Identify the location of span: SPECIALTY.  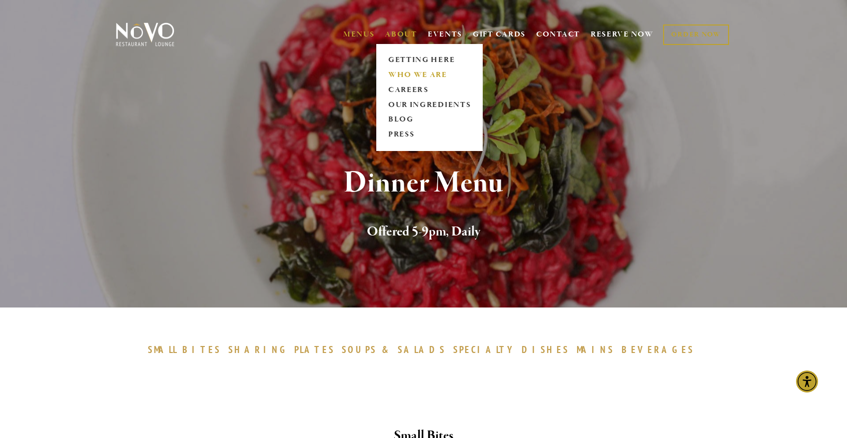
(485, 349).